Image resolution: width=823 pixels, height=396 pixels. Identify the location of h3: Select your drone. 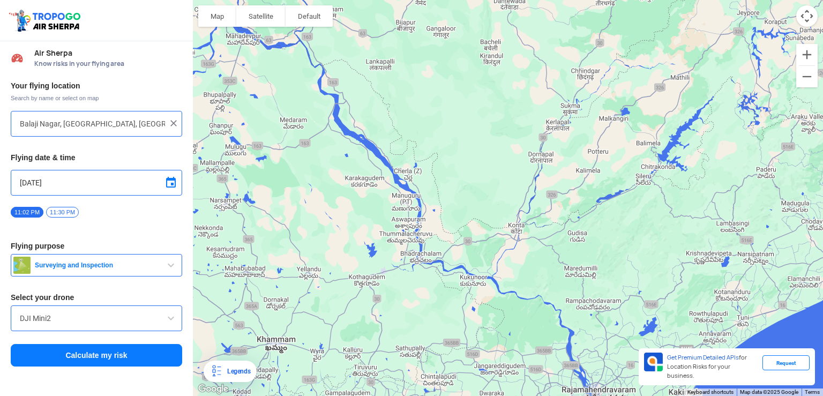
(96, 297).